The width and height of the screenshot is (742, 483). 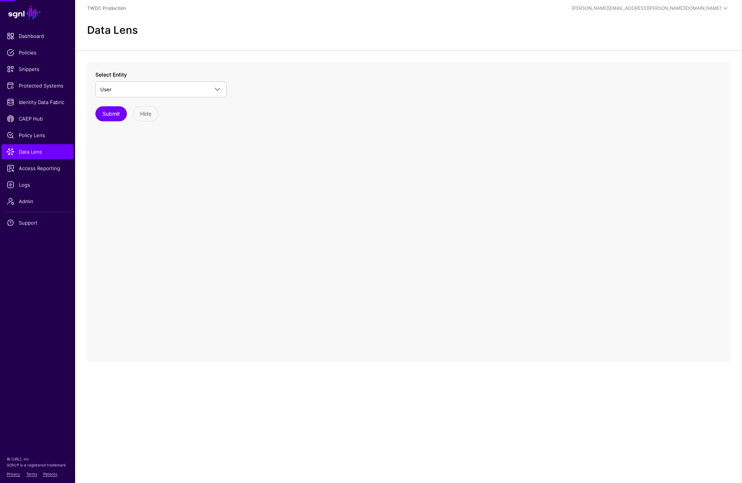 I want to click on a: Logs, so click(x=38, y=185).